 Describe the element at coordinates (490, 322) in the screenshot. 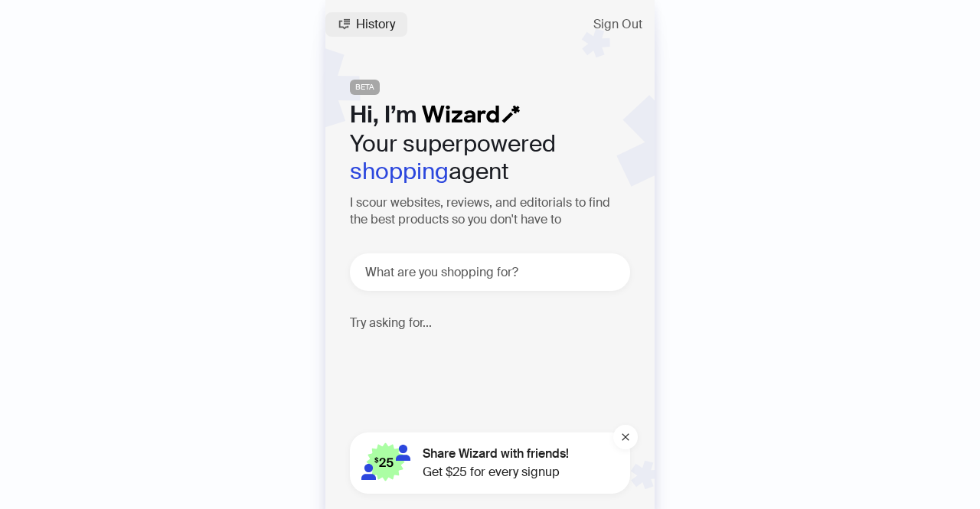

I see `h4: Try asking for...` at that location.